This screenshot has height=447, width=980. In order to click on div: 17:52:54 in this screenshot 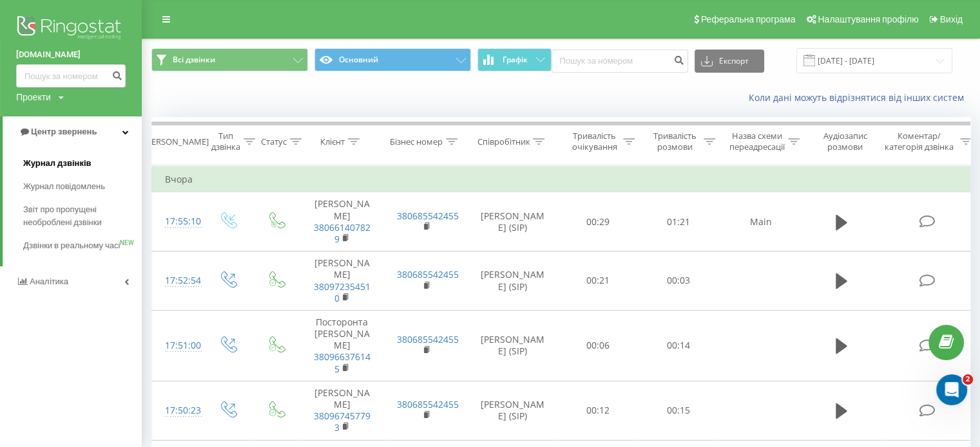, I will do `click(178, 280)`.